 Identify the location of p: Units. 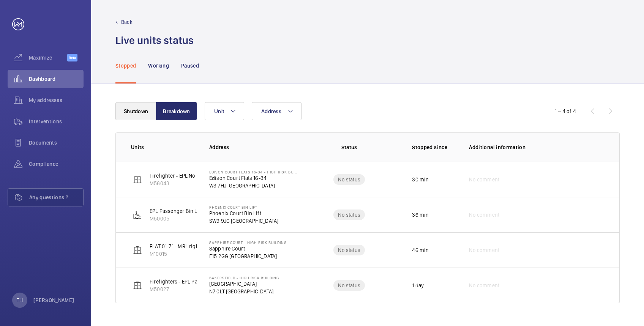
(164, 147).